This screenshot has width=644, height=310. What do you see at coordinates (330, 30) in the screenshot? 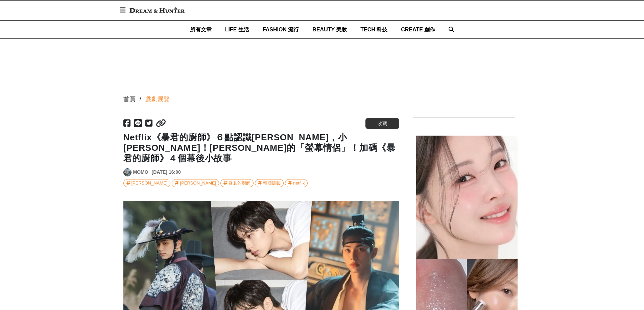
I see `a: BEAUTY 美妝` at bounding box center [330, 30].